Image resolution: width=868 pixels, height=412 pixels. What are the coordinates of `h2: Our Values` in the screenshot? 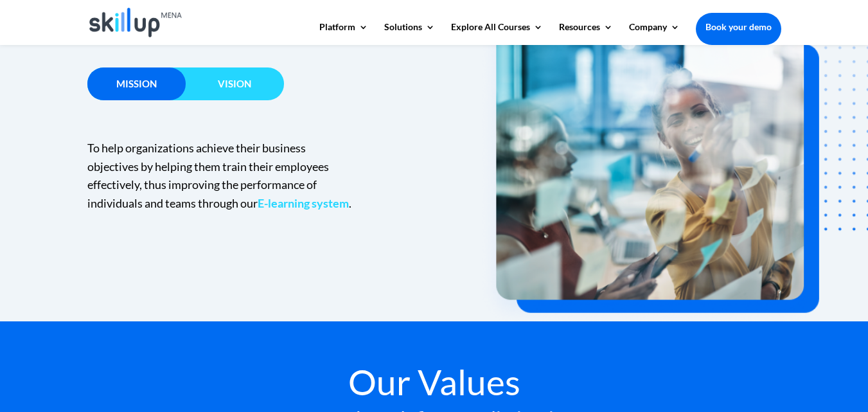 It's located at (434, 385).